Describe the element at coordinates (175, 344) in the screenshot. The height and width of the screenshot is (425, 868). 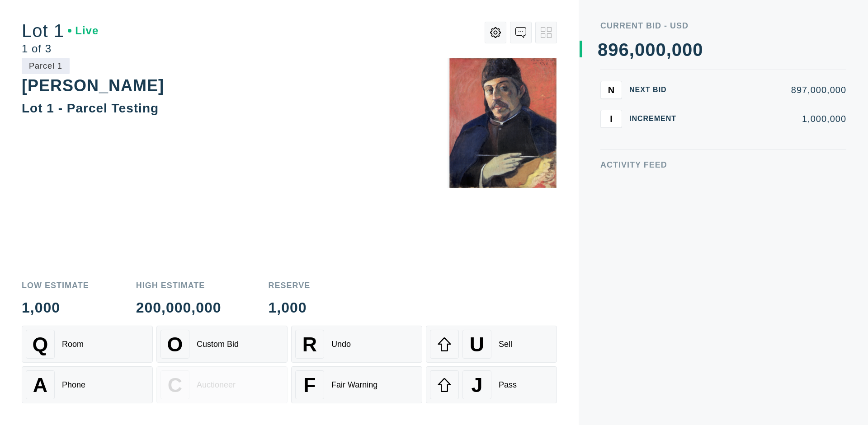
I see `span: O` at that location.